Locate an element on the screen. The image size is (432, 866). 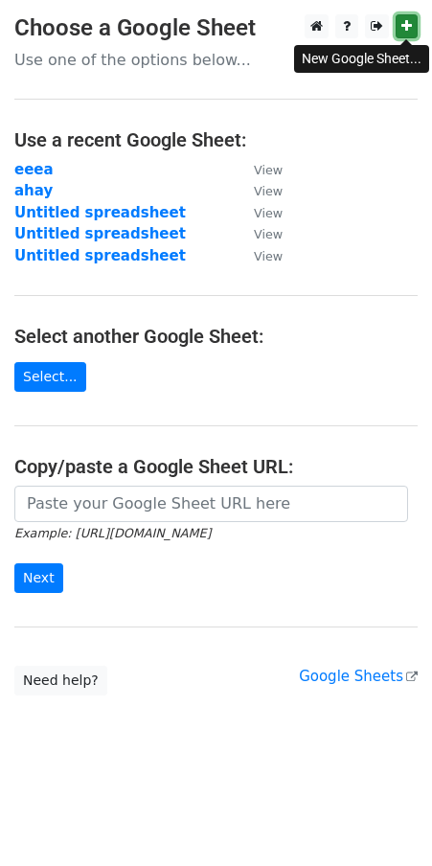
strong: ahay is located at coordinates (34, 191).